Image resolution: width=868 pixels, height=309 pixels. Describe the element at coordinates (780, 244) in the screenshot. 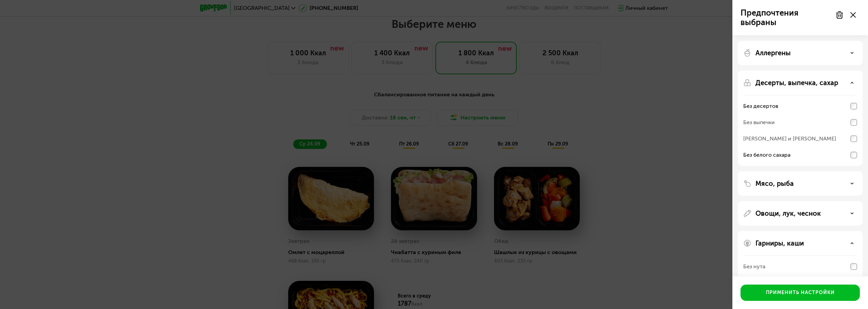

I see `p: Гарниры, каши` at that location.